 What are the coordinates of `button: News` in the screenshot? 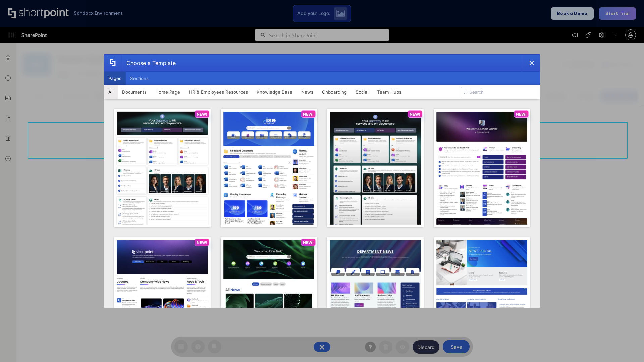 It's located at (307, 92).